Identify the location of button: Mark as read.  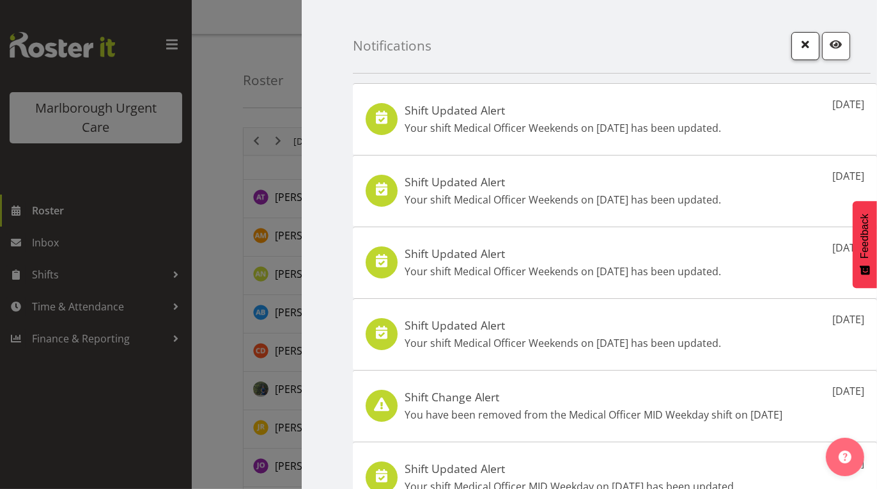
(836, 46).